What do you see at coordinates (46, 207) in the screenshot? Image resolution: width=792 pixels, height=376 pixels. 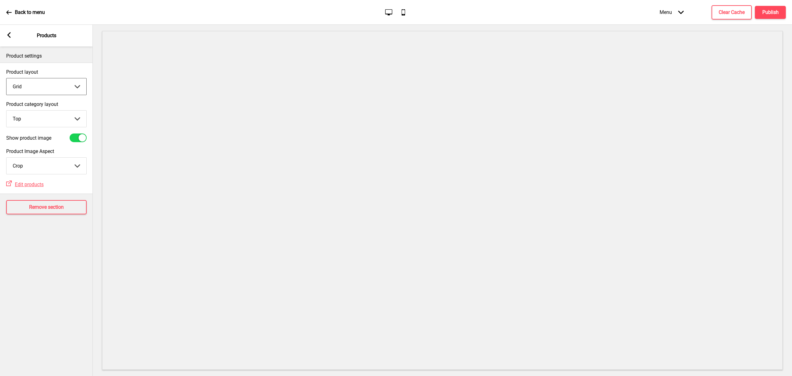 I see `button: Remove section` at bounding box center [46, 207].